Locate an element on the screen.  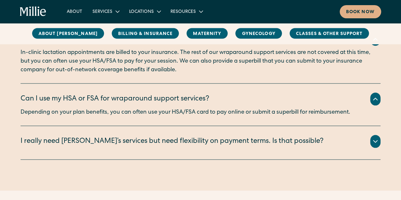
p: In-clinic lactation appointments are billed to your insurance. The rest of our wraparound support... is located at coordinates (200, 61).